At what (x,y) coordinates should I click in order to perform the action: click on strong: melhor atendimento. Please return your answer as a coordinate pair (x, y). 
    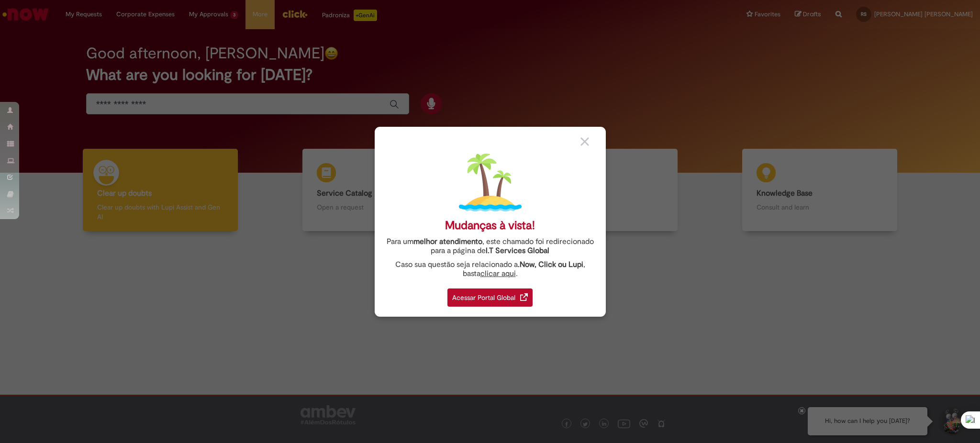
    Looking at the image, I should click on (448, 241).